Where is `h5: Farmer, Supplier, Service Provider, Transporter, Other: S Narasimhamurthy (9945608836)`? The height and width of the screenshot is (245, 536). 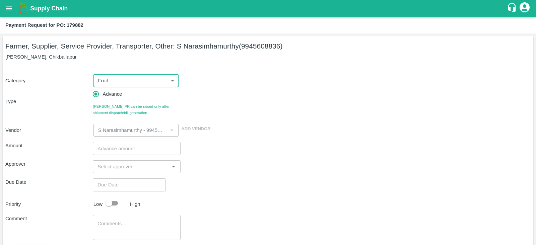
h5: Farmer, Supplier, Service Provider, Transporter, Other: S Narasimhamurthy (9945608836) is located at coordinates (268, 46).